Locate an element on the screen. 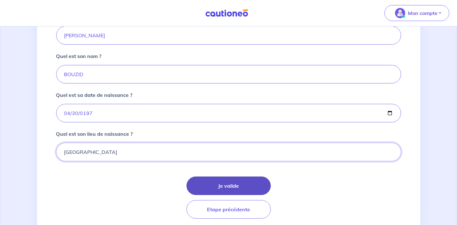 The height and width of the screenshot is (225, 457). button: Je valide is located at coordinates (228, 186).